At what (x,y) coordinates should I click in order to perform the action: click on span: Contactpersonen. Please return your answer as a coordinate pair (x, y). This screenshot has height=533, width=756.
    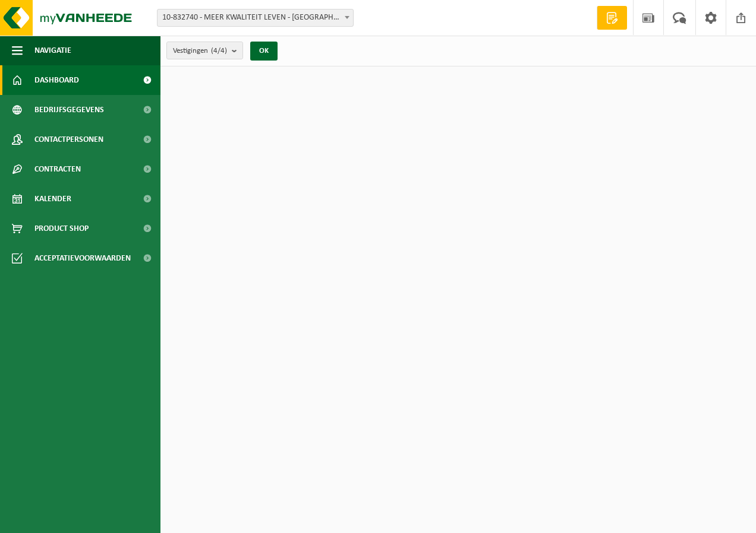
    Looking at the image, I should click on (69, 140).